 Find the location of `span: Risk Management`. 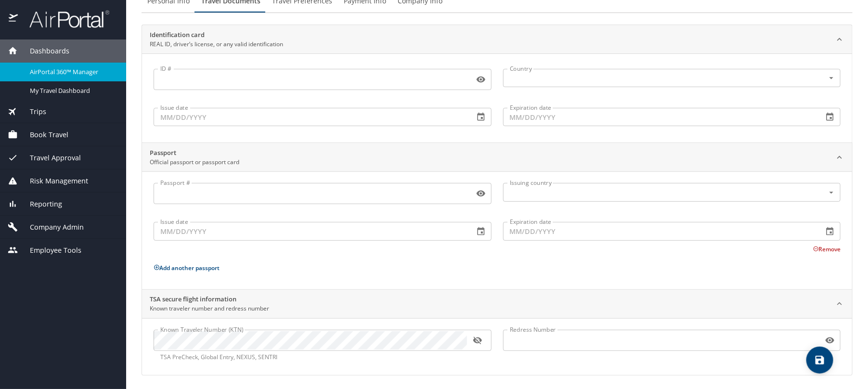

span: Risk Management is located at coordinates (53, 181).